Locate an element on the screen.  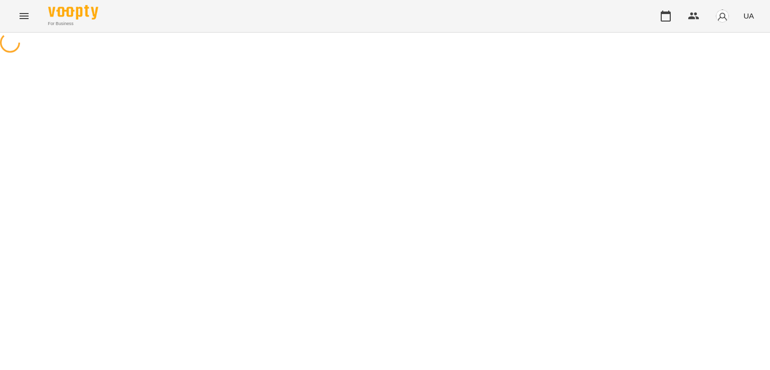
button: Menu is located at coordinates (24, 16).